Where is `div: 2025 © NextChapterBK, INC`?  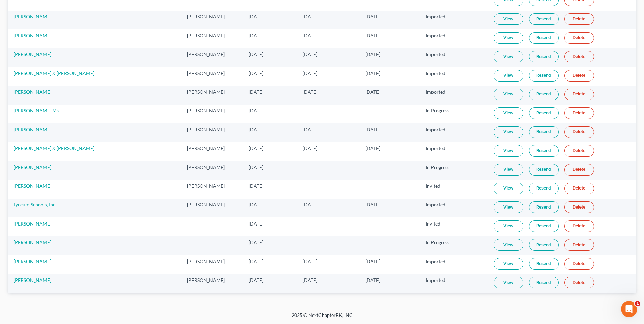
div: 2025 © NextChapterBK, INC is located at coordinates (322, 318).